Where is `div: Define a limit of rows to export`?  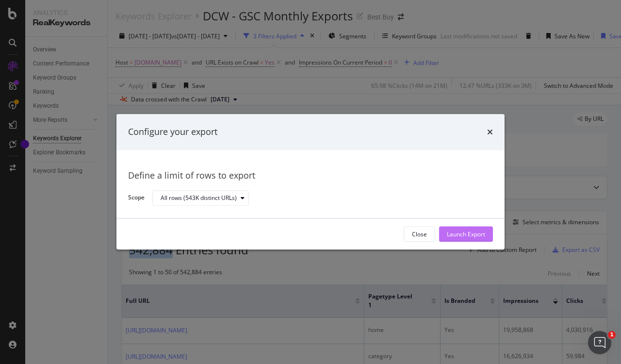
div: Define a limit of rows to export is located at coordinates (310, 175).